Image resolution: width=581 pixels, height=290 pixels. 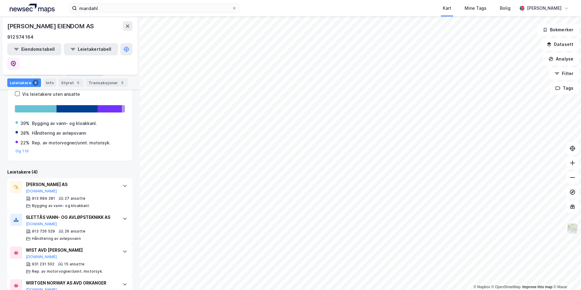 I want to click on div: 913 684 281, so click(x=43, y=199).